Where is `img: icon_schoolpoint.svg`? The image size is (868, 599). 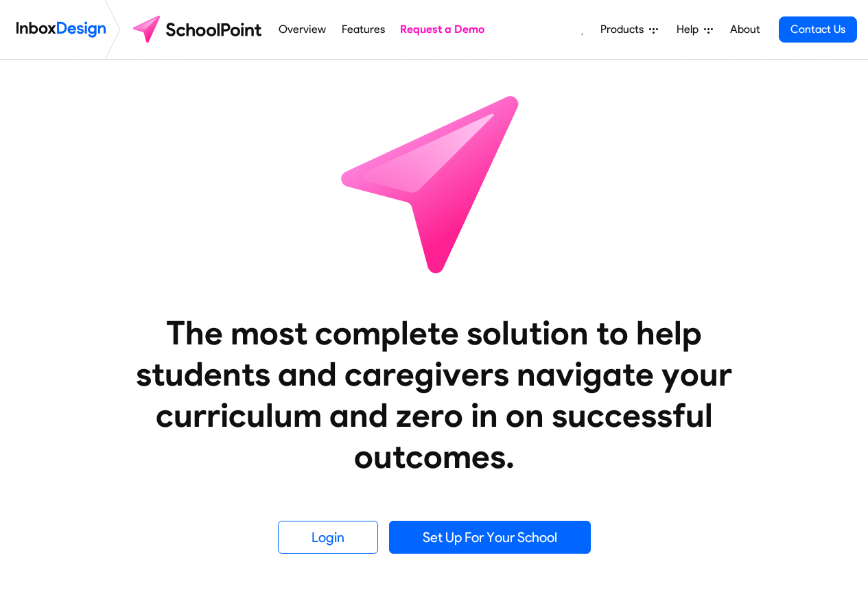
img: icon_schoolpoint.svg is located at coordinates (434, 184).